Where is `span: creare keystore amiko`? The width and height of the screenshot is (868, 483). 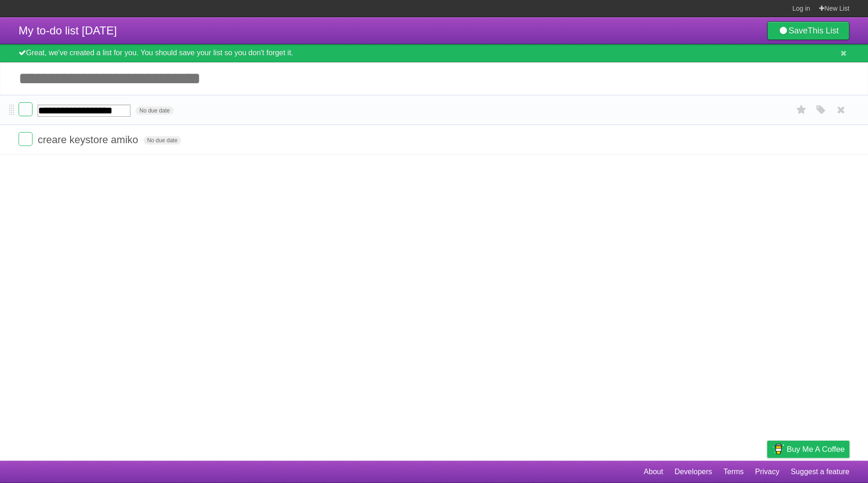
span: creare keystore amiko is located at coordinates (89, 140).